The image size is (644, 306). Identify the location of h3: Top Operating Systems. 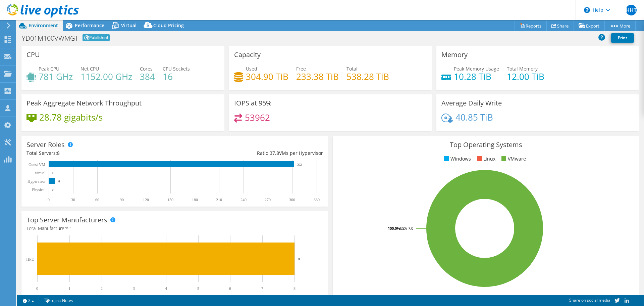
(486, 144).